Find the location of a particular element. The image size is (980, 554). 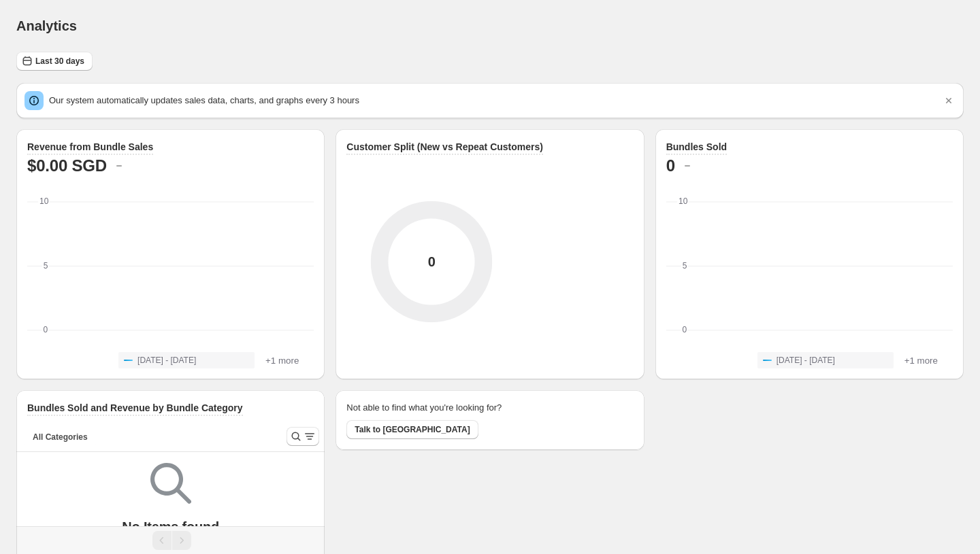

h3: Revenue from Bundle Sales is located at coordinates (90, 147).